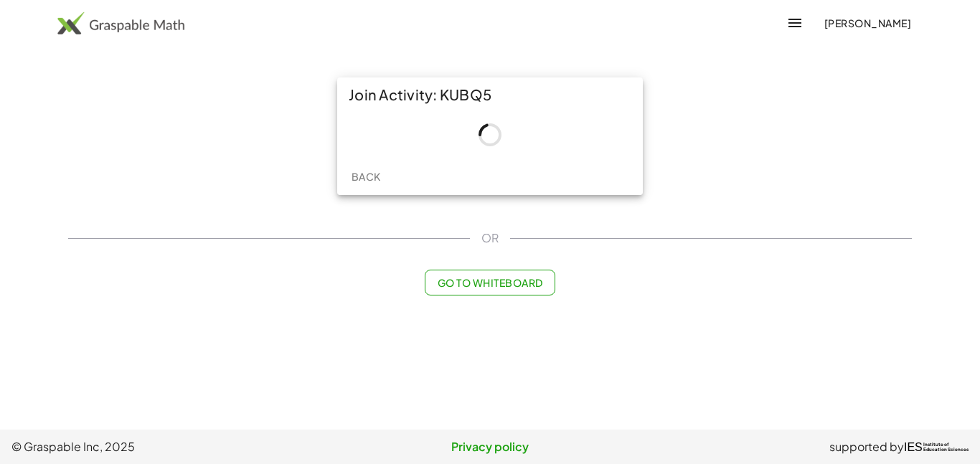 This screenshot has height=464, width=980. Describe the element at coordinates (490, 94) in the screenshot. I see `div: Join Activity: KUBQ5` at that location.